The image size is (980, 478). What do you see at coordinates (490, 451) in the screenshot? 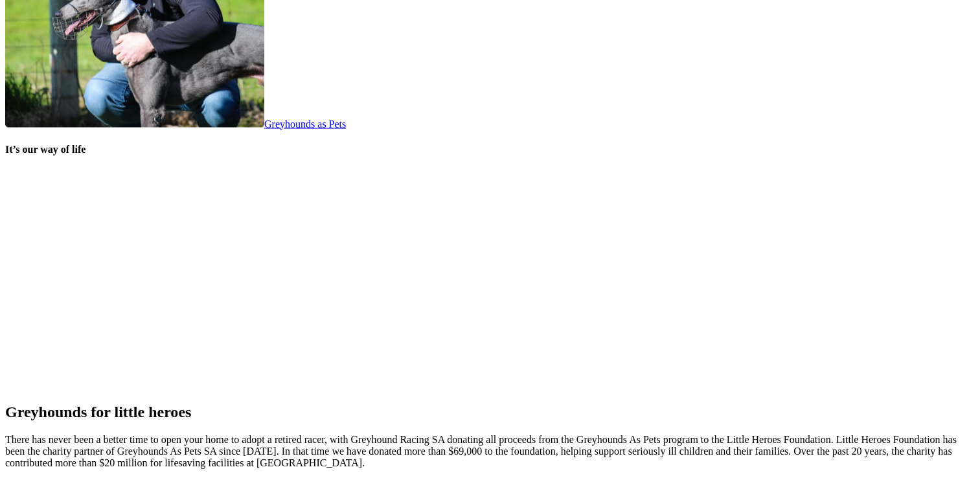
I see `p: There has never been a better time to open your home to adopt a retired racer, with Greyhound Rac...` at bounding box center [490, 451].